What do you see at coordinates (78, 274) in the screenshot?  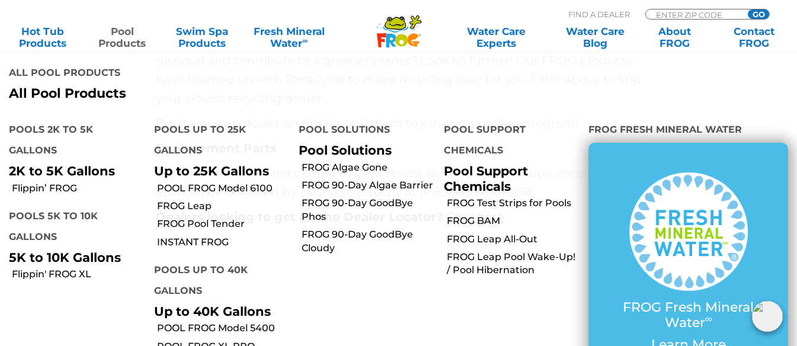 I see `a: Flippin' FROG XL` at bounding box center [78, 274].